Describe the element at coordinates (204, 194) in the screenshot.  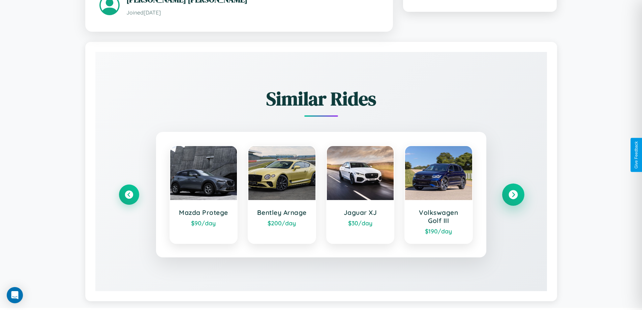
I see `a: Mazda Protege$90/day` at that location.